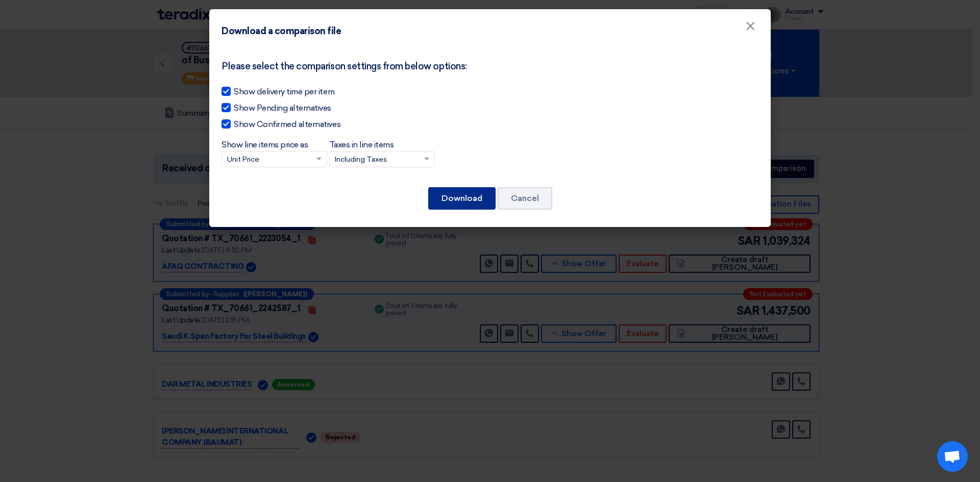 The height and width of the screenshot is (482, 980). What do you see at coordinates (953, 457) in the screenshot?
I see `a: Open chat` at bounding box center [953, 457].